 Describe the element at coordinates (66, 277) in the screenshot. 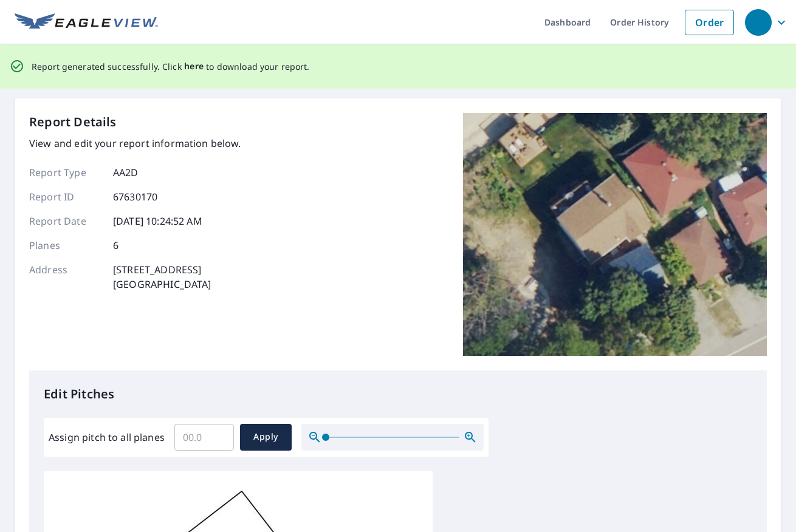

I see `p: Address` at that location.